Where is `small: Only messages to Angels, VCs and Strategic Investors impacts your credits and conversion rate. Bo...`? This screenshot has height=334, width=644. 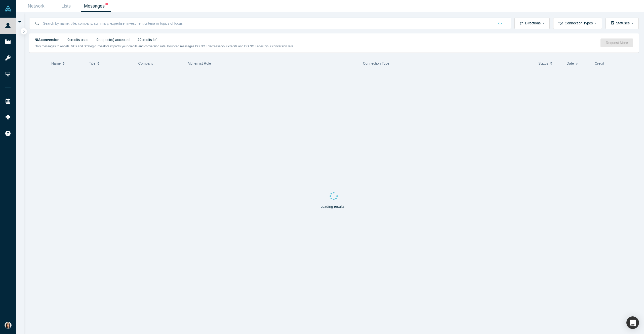 small: Only messages to Angels, VCs and Strategic Investors impacts your credits and conversion rate. Bo... is located at coordinates (165, 46).